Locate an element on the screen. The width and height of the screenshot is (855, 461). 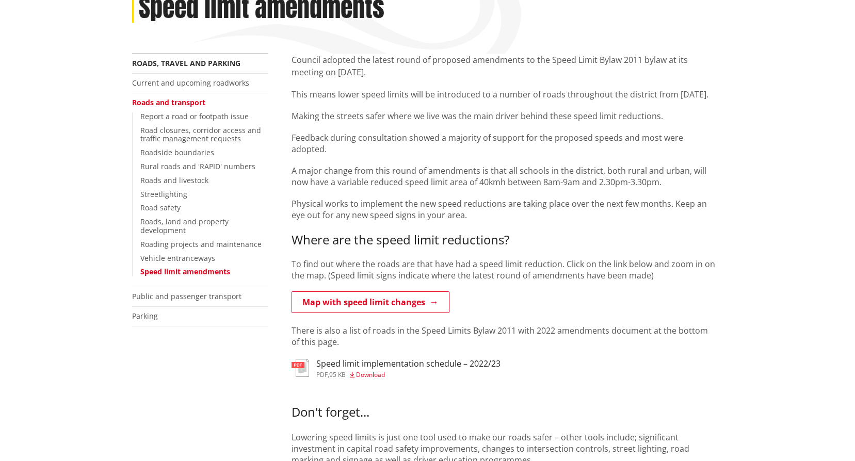
span: Download is located at coordinates (370, 375).